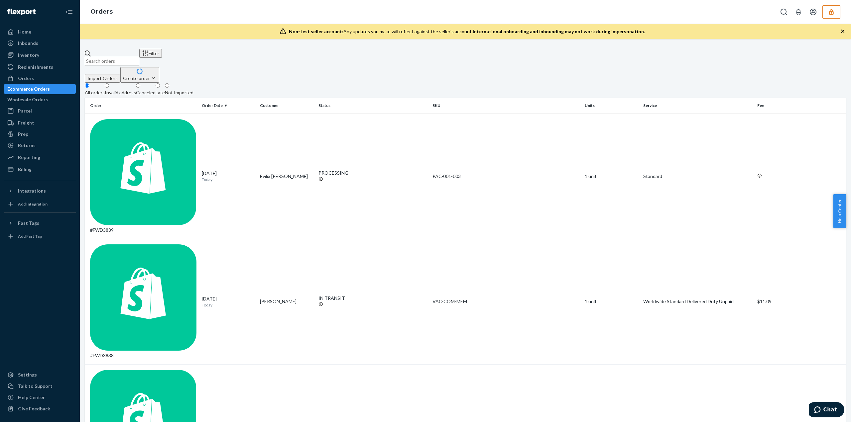  I want to click on span: International onboarding and inbounding may not work during impersonation., so click(559, 31).